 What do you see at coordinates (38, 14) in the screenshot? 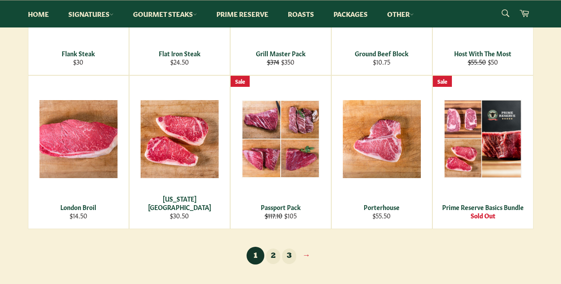
I see `a: Home` at bounding box center [38, 14].